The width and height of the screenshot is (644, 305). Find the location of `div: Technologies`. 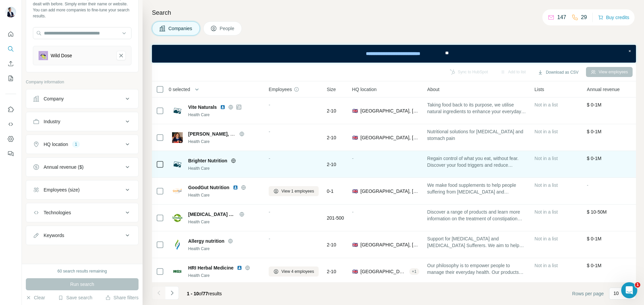

div: Technologies is located at coordinates (57, 213).